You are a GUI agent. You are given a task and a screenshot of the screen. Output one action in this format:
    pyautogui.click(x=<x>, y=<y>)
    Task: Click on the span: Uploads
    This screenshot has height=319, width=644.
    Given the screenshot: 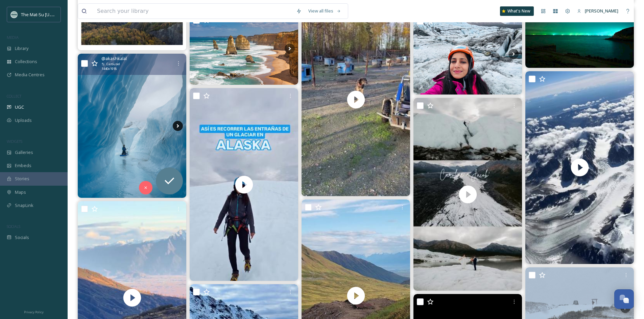 What is the action you would take?
    pyautogui.click(x=23, y=120)
    